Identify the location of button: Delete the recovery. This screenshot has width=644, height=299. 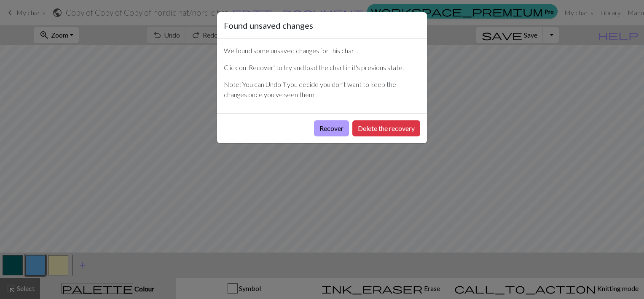
(386, 128).